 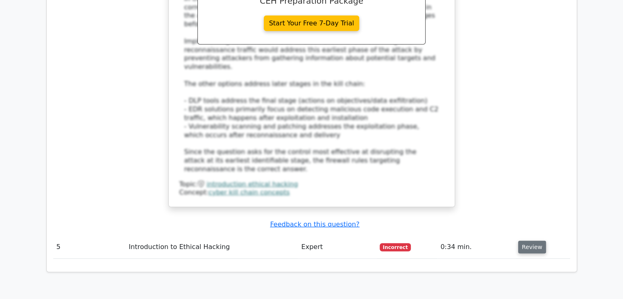 What do you see at coordinates (89, 247) in the screenshot?
I see `td: 5` at bounding box center [89, 247].